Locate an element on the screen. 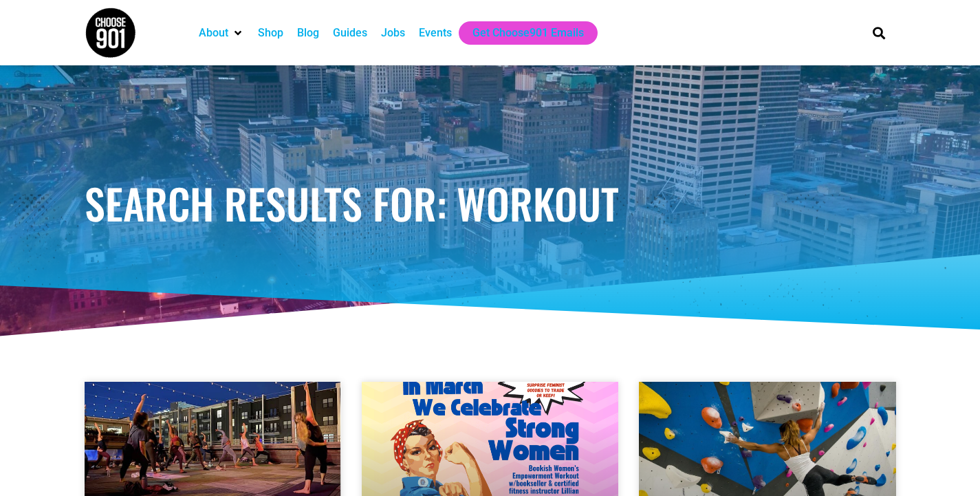  a: Blog is located at coordinates (308, 33).